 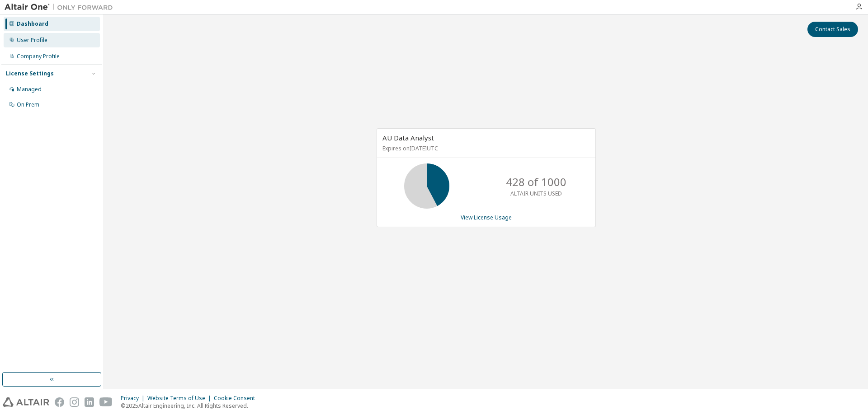 I want to click on div: Cookie Consent, so click(x=237, y=398).